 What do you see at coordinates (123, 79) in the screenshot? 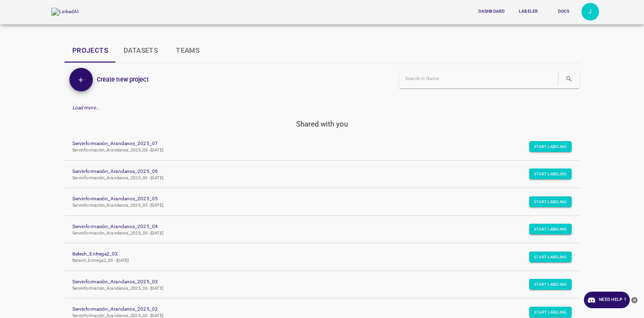
I see `h6: Create new project` at bounding box center [123, 79].